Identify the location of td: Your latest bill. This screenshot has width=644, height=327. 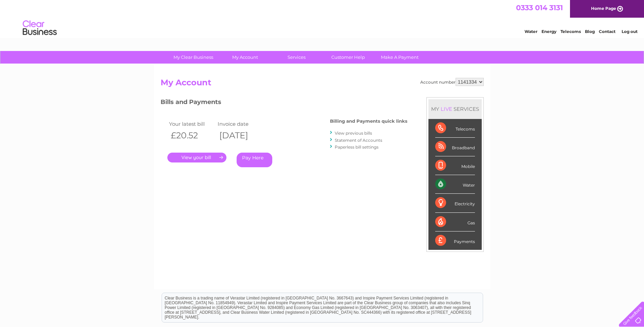
(192, 123).